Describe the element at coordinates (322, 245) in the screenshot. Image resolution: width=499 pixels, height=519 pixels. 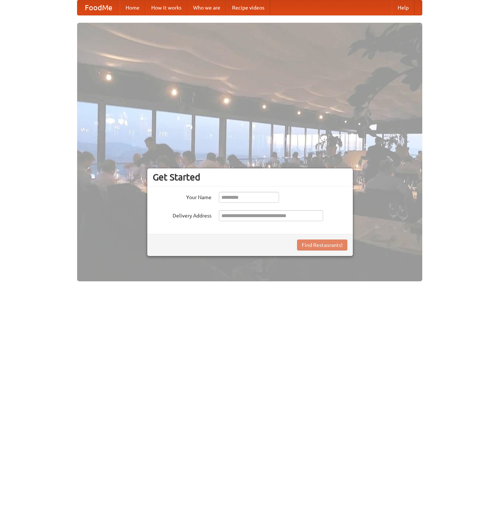
I see `button: Find Restaurants!` at that location.